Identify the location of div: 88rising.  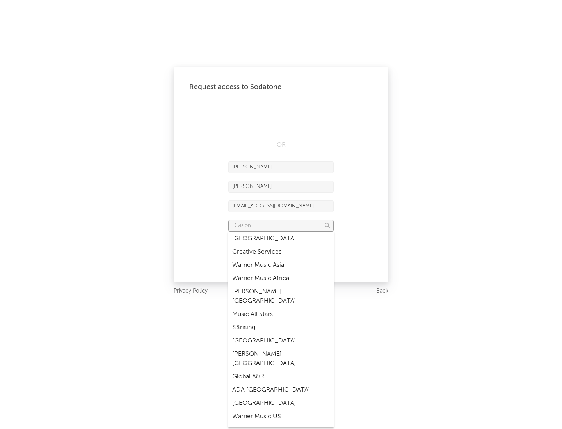
(281, 328).